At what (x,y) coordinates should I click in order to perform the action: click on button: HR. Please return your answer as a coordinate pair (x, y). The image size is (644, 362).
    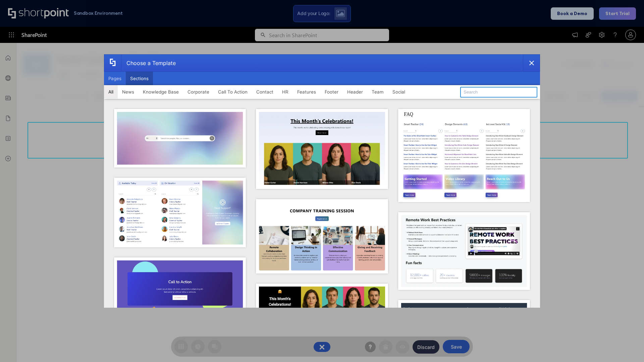
    Looking at the image, I should click on (285, 92).